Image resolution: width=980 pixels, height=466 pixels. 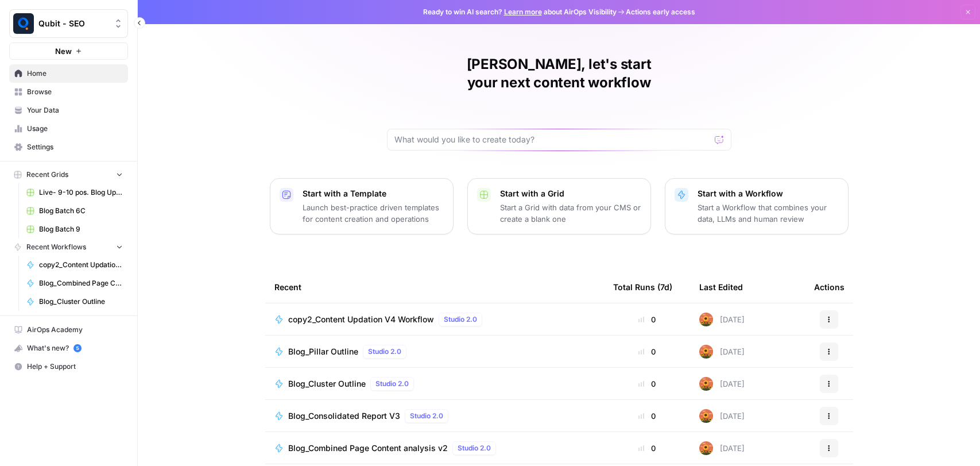 What do you see at coordinates (75, 230) in the screenshot?
I see `a: Blog Batch 9` at bounding box center [75, 230].